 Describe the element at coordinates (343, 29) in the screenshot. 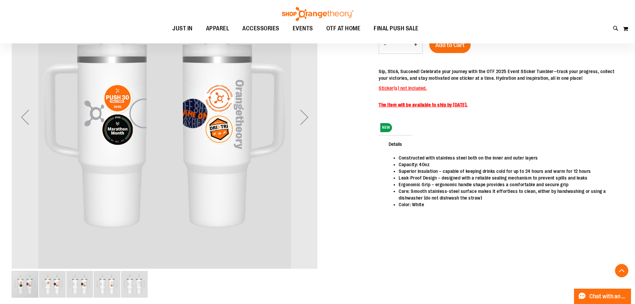

I see `a: OTF AT HOME` at that location.